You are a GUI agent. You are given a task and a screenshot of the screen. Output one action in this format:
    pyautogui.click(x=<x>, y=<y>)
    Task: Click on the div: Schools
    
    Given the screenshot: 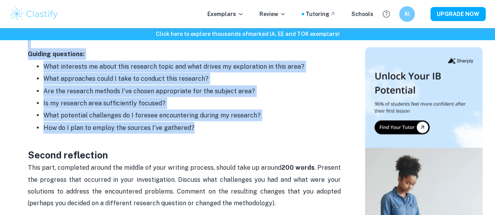 What is the action you would take?
    pyautogui.click(x=362, y=14)
    